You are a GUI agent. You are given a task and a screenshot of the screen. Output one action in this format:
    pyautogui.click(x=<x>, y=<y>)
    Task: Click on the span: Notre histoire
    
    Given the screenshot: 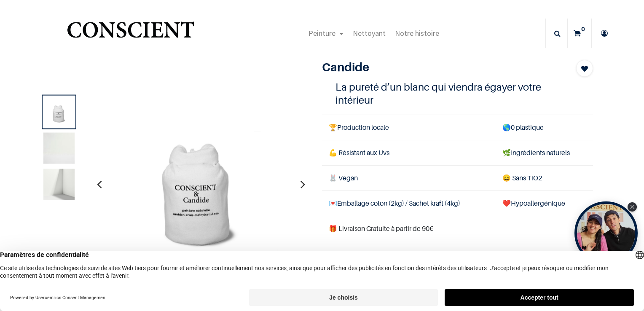 What is the action you would take?
    pyautogui.click(x=417, y=33)
    